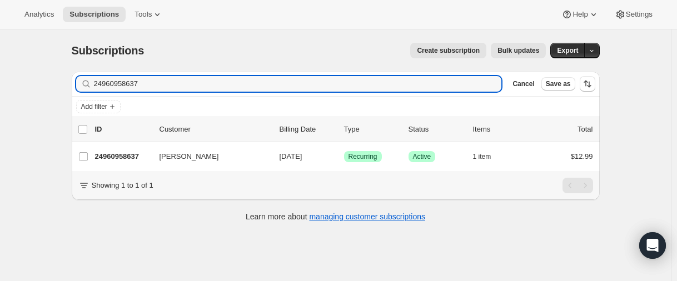 The height and width of the screenshot is (281, 677). Describe the element at coordinates (122, 186) in the screenshot. I see `p: Showing 1 to 1 of 1` at that location.